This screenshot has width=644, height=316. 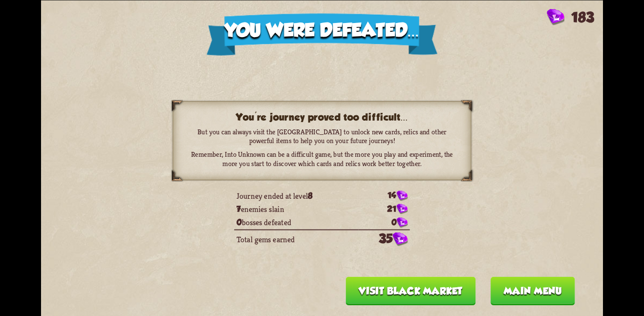 I want to click on p: Remember, Into Unknown can be a difficult game, but the more you play and experiment, the more yo..., so click(x=322, y=159).